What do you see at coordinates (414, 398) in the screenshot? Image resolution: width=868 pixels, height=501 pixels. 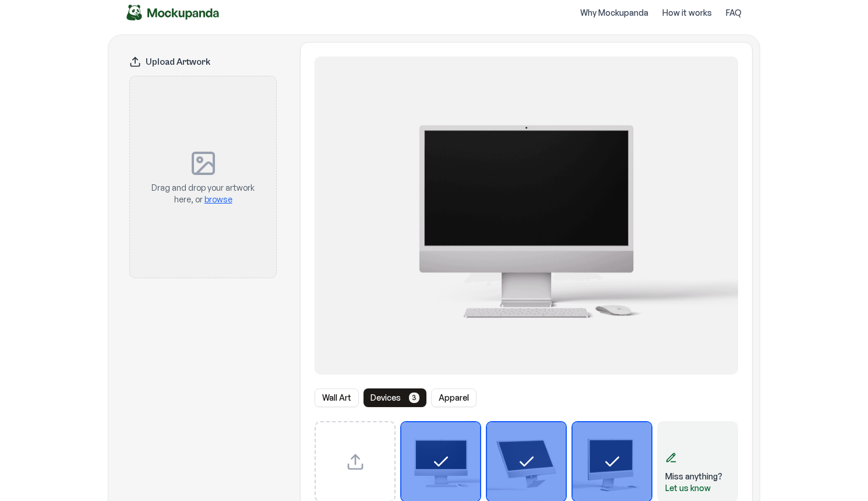 I see `span: 3` at bounding box center [414, 398].